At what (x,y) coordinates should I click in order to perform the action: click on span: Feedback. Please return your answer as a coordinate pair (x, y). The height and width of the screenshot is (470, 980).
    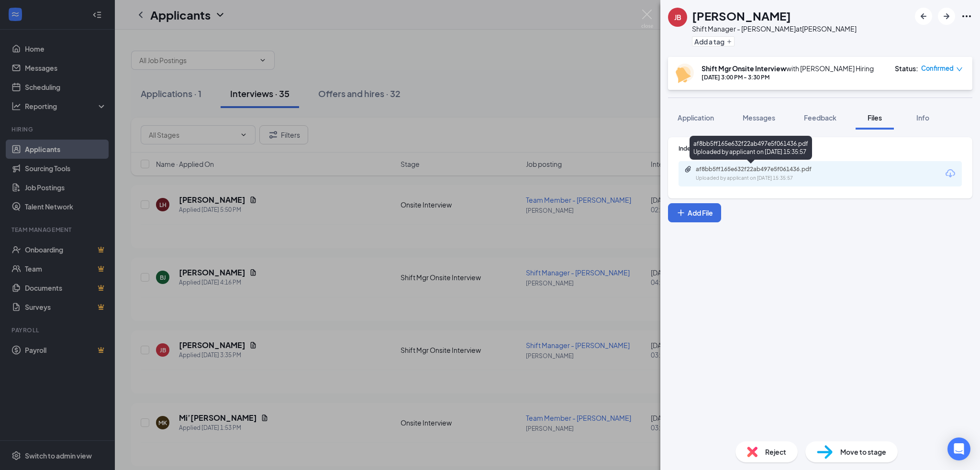
    Looking at the image, I should click on (820, 118).